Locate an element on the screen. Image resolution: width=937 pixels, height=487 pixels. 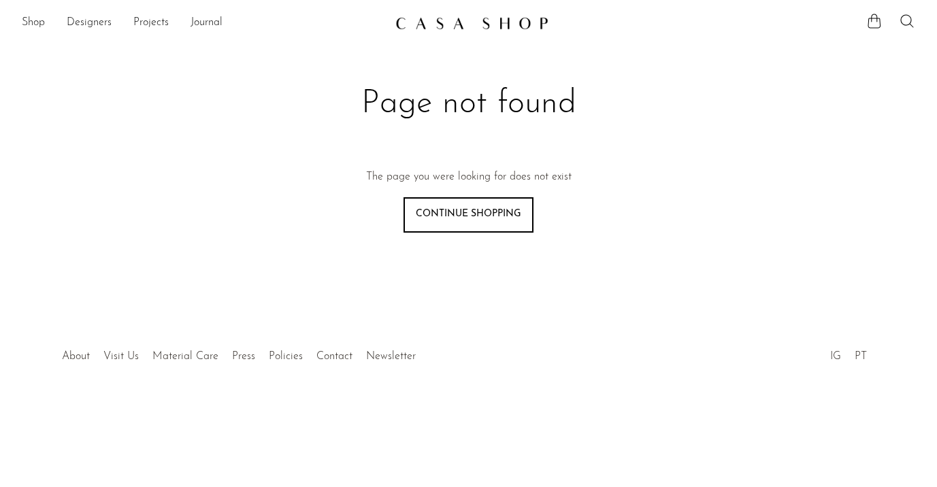
ul: Quick links is located at coordinates (239, 353).